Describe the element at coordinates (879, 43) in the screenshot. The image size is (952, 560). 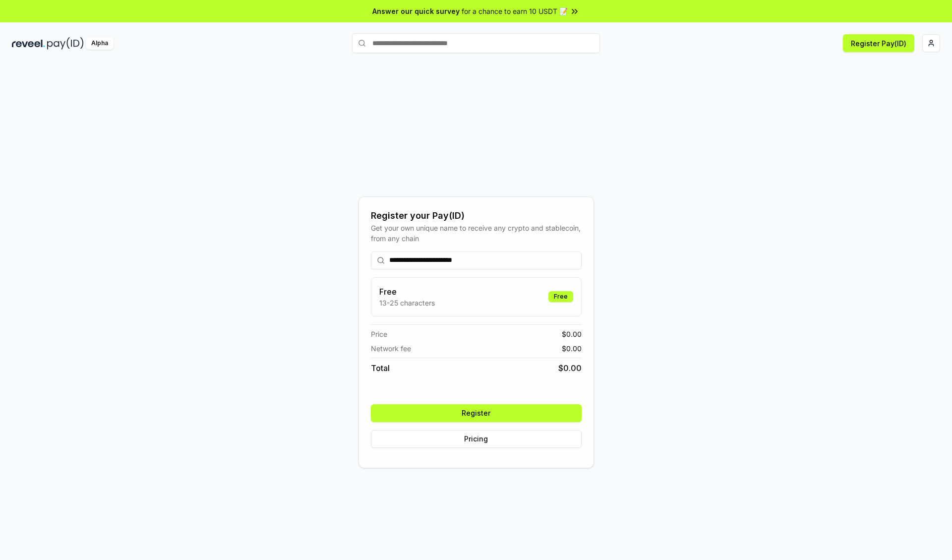
I see `button: Register Pay(ID)` at that location.